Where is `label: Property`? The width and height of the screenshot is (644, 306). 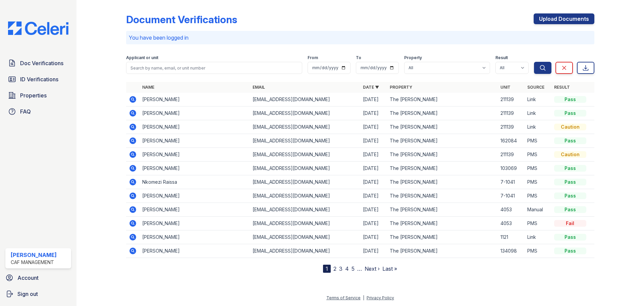 label: Property is located at coordinates (413, 58).